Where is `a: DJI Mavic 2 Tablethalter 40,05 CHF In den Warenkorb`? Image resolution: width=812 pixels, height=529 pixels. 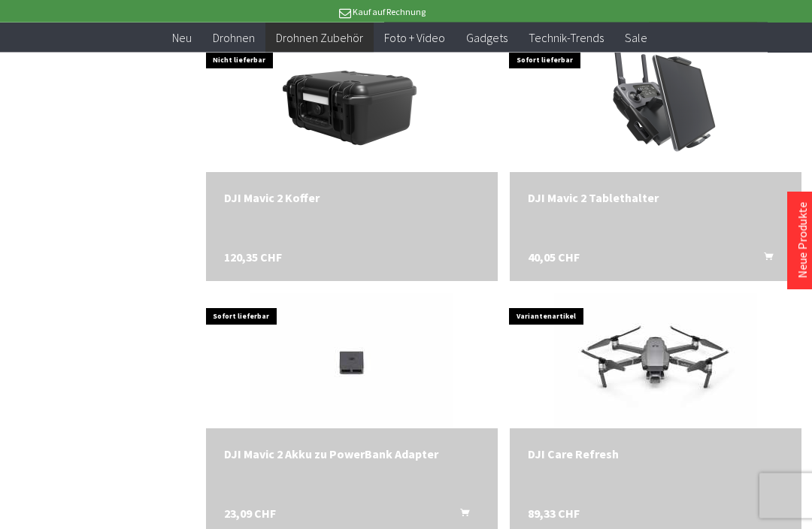 a: DJI Mavic 2 Tablethalter 40,05 CHF In den Warenkorb is located at coordinates (656, 198).